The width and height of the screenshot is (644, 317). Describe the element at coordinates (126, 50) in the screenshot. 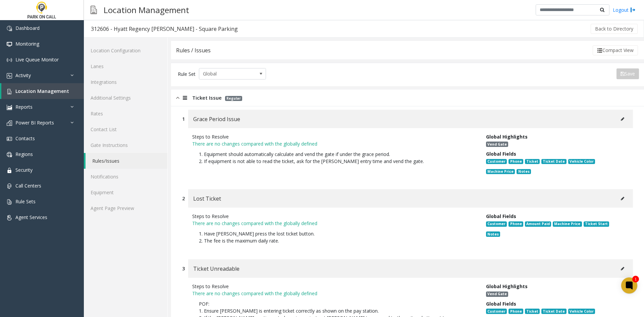

I see `a: Location Configuration` at that location.